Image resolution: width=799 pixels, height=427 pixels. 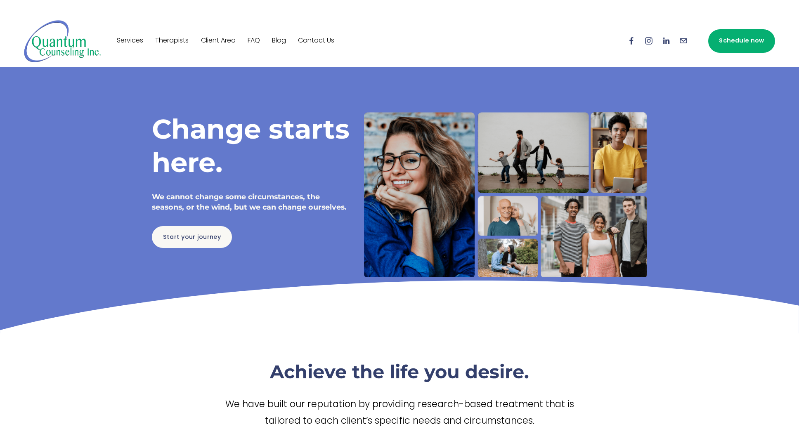 What do you see at coordinates (666, 41) in the screenshot?
I see `a: LinkedIn` at bounding box center [666, 41].